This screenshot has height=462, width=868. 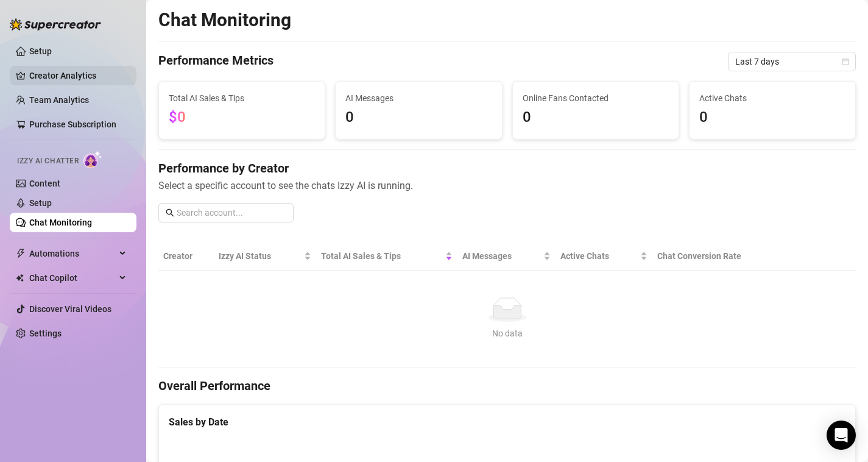 I want to click on a: Creator Analytics, so click(x=78, y=76).